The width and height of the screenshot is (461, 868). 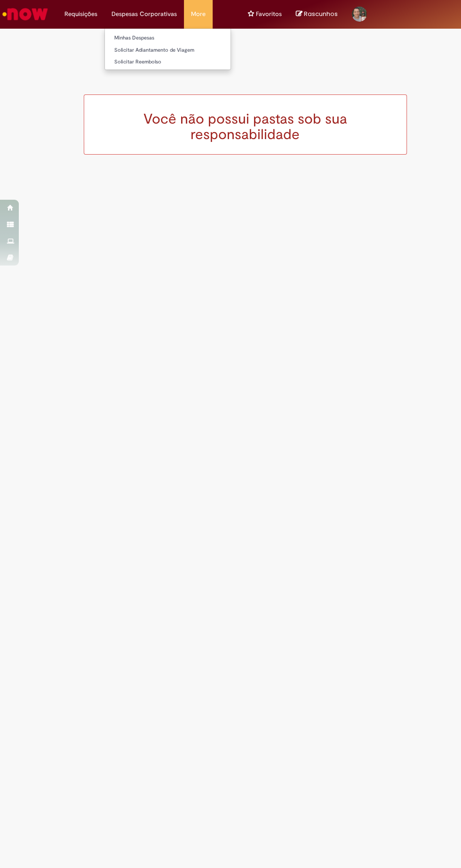 What do you see at coordinates (268, 14) in the screenshot?
I see `span: Favoritos` at bounding box center [268, 14].